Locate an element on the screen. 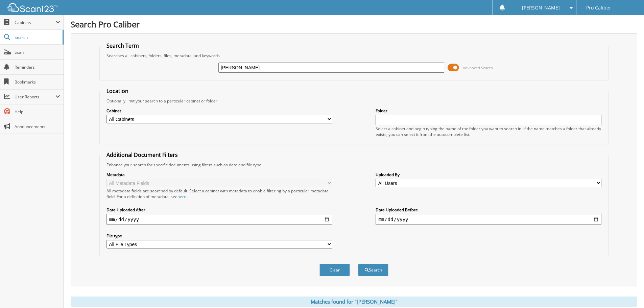 The width and height of the screenshot is (644, 308). div: Select a cabinet and begin typing the name of the folder you want to search in. If the name match... is located at coordinates (488, 132).